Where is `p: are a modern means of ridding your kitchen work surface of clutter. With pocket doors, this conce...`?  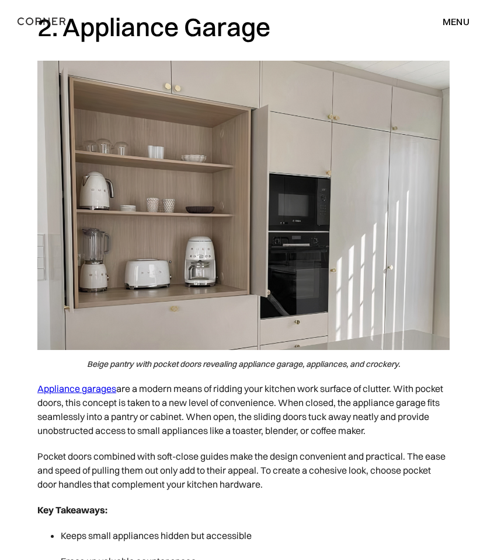
p: are a modern means of ridding your kitchen work surface of clutter. With pocket doors, this conce... is located at coordinates (243, 410).